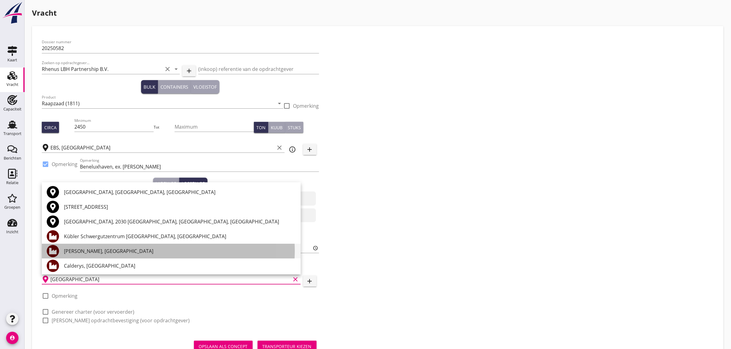 This screenshot has width=731, height=349. Describe the element at coordinates (12, 232) in the screenshot. I see `div: Inzicht` at that location.